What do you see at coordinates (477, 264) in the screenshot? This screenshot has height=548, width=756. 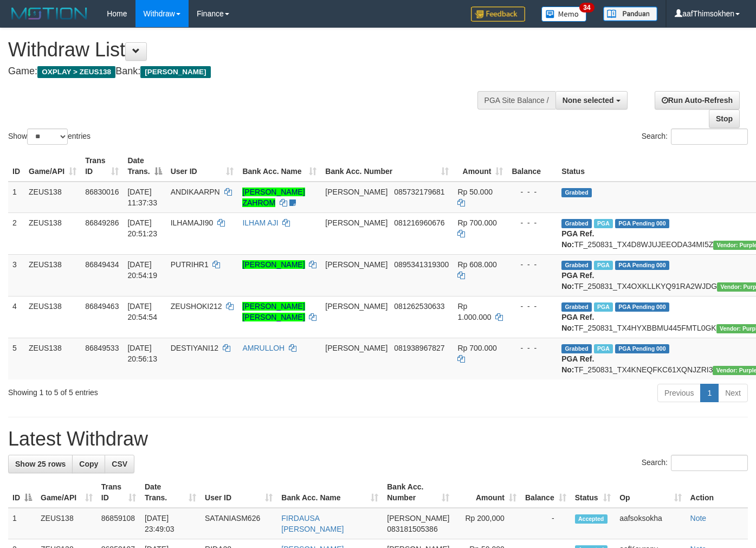 I see `span: Rp 608.000` at bounding box center [477, 264].